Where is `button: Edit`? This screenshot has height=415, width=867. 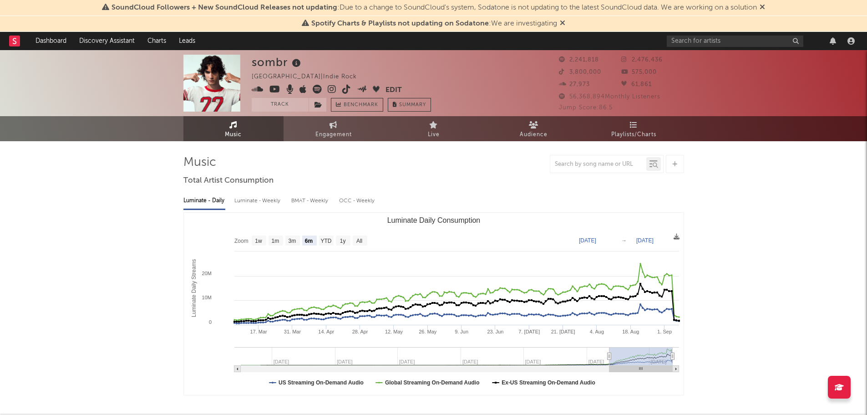 button: Edit is located at coordinates (394, 90).